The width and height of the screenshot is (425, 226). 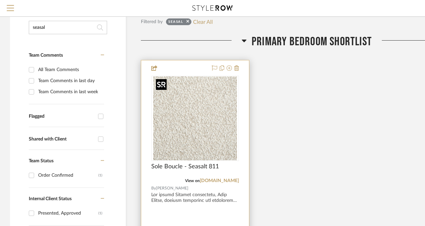 I want to click on div: All Team Comments, so click(x=70, y=70).